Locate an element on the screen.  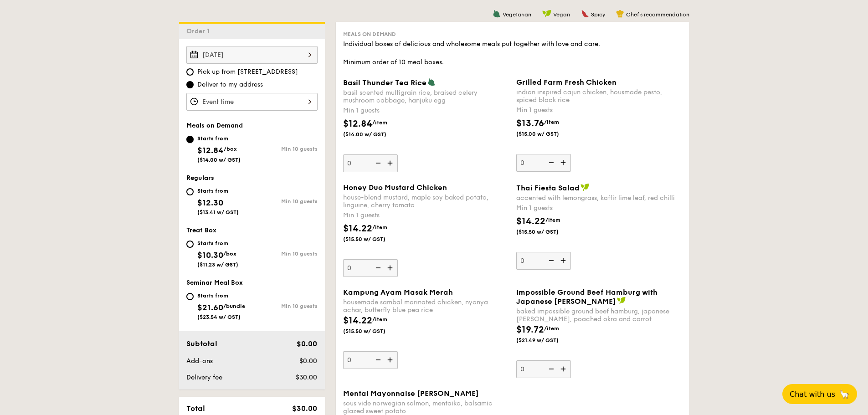
span: Regulars is located at coordinates (200, 178).